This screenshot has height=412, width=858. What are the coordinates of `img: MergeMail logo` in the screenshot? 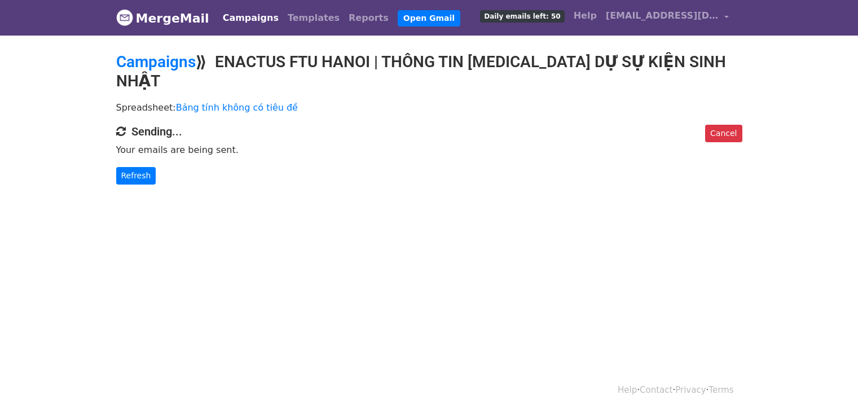 It's located at (125, 17).